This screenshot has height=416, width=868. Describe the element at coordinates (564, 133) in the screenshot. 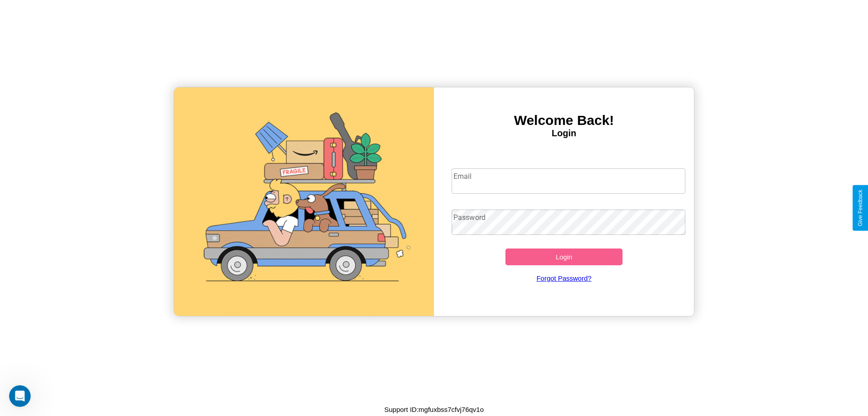

I see `h4: Login` at that location.